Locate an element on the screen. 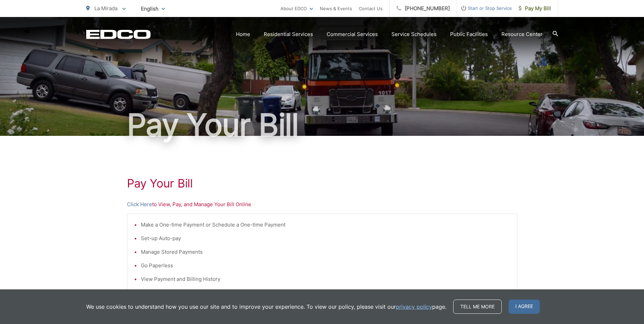 This screenshot has width=644, height=324. a: Service Schedules is located at coordinates (414, 34).